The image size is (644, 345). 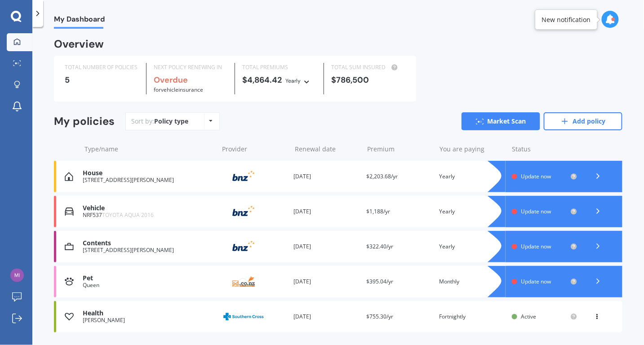 What do you see at coordinates (128, 215) in the screenshot?
I see `span: TOYOTA AQUA 2016` at bounding box center [128, 215].